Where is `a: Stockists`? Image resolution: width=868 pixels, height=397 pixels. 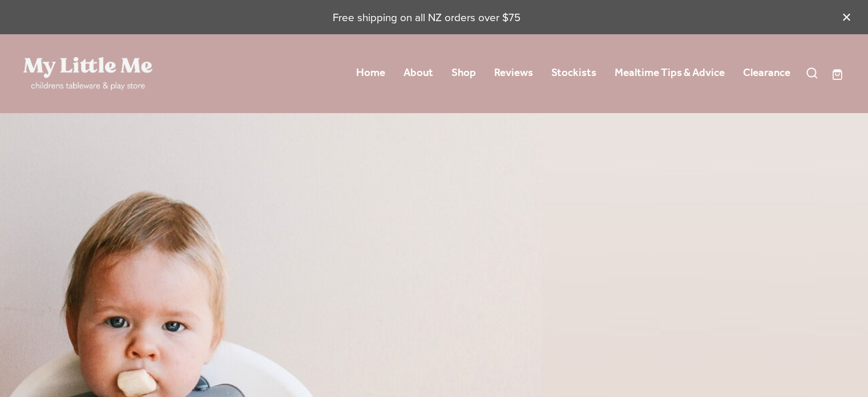 a: Stockists is located at coordinates (574, 73).